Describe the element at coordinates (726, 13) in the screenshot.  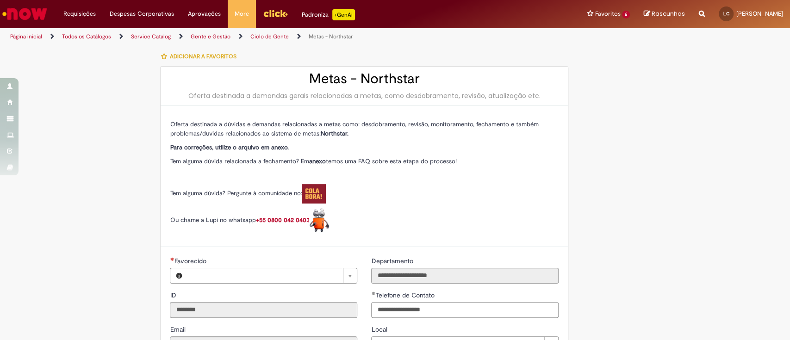
I see `span: LC` at that location.